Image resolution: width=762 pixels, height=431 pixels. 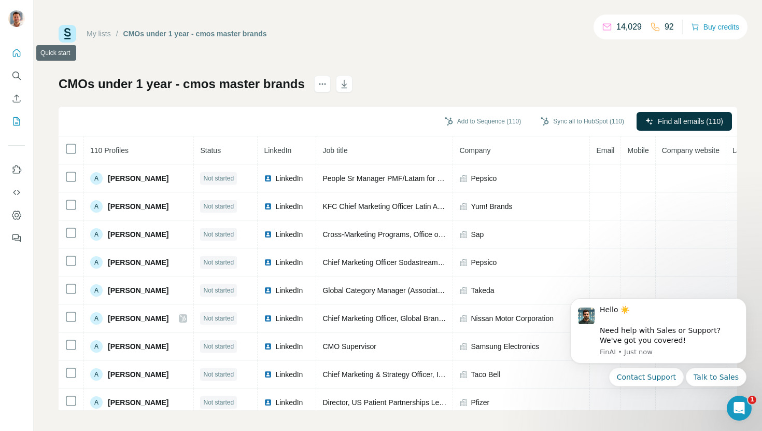 What do you see at coordinates (67, 34) in the screenshot?
I see `img: Surfe Logo` at bounding box center [67, 34].